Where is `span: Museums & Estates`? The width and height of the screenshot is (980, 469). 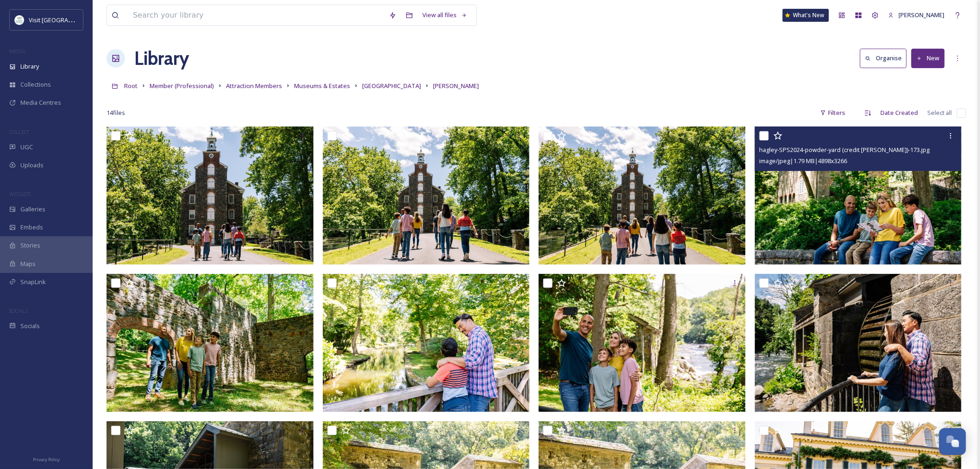 span: Museums & Estates is located at coordinates (322, 86).